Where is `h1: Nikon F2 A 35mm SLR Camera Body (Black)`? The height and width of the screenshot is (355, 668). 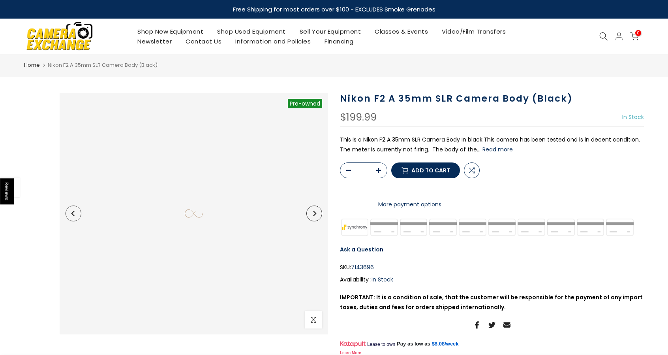
h1: Nikon F2 A 35mm SLR Camera Body (Black) is located at coordinates (492, 98).